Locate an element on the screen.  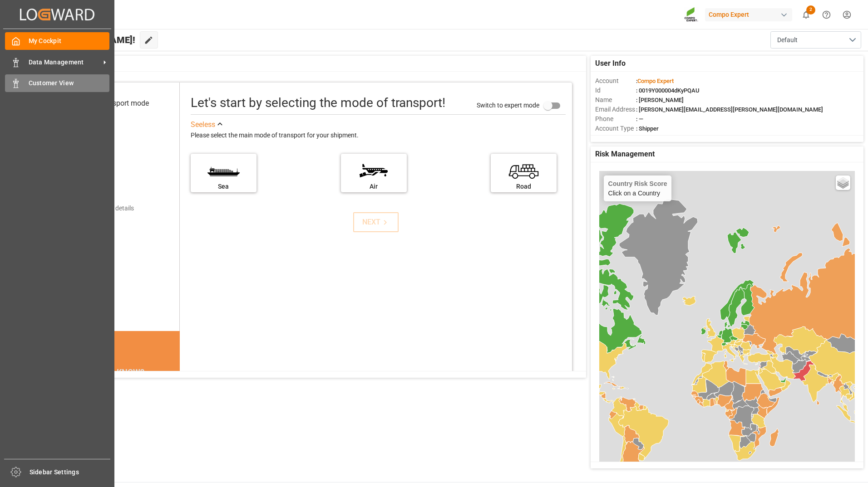
button: open menu is located at coordinates (816, 40).